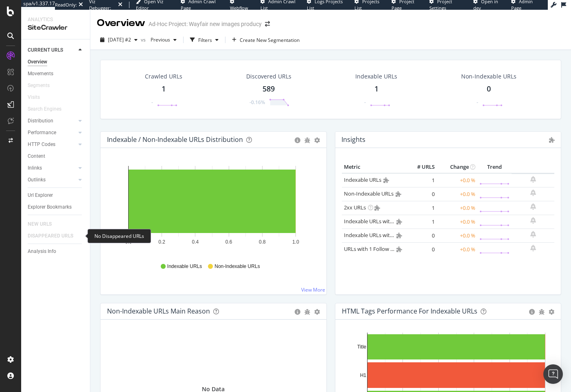 This screenshot has width=571, height=392. Describe the element at coordinates (457, 167) in the screenshot. I see `th: Change` at that location.